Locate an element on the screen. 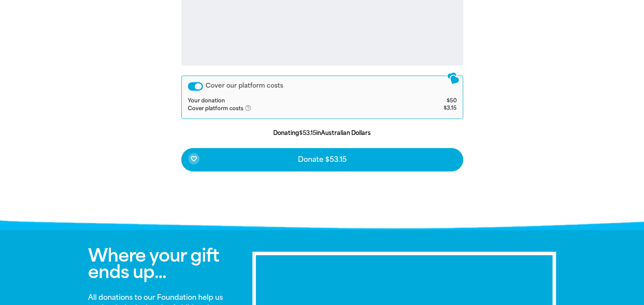  b: $53.15 is located at coordinates (307, 133).